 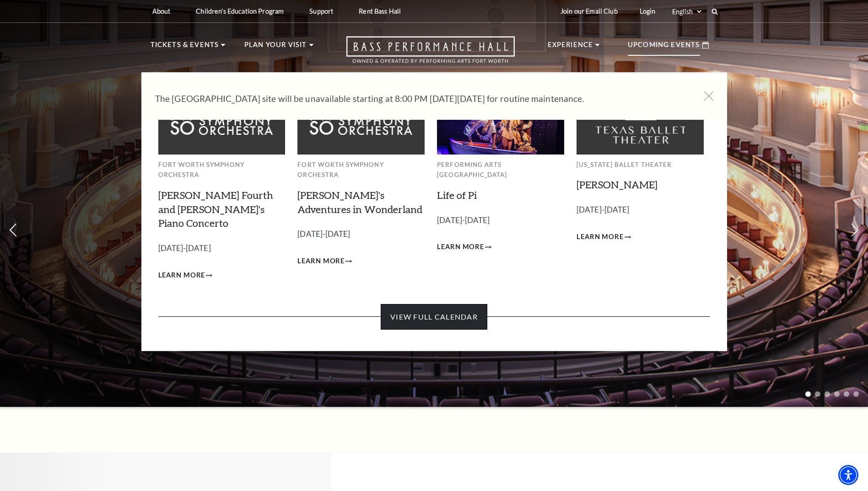 I want to click on a: Learn More Alice's Adventures in Wonderland, so click(x=325, y=261).